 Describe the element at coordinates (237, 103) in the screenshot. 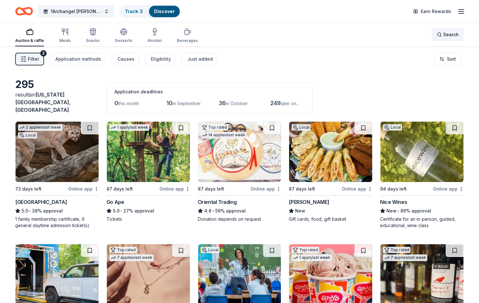

I see `span: in October` at that location.